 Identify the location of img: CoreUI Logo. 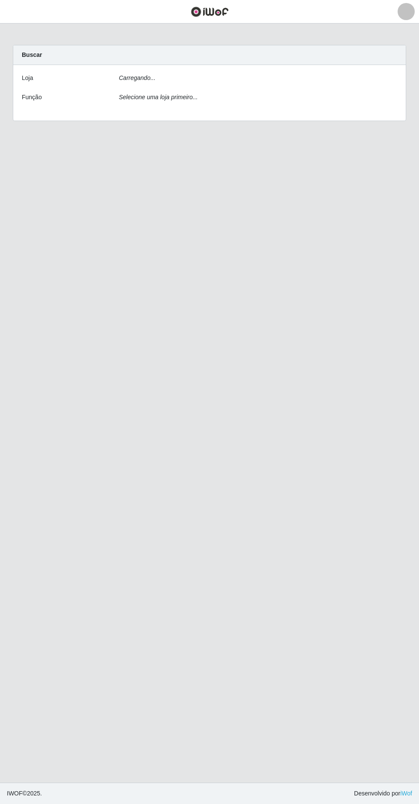
(209, 12).